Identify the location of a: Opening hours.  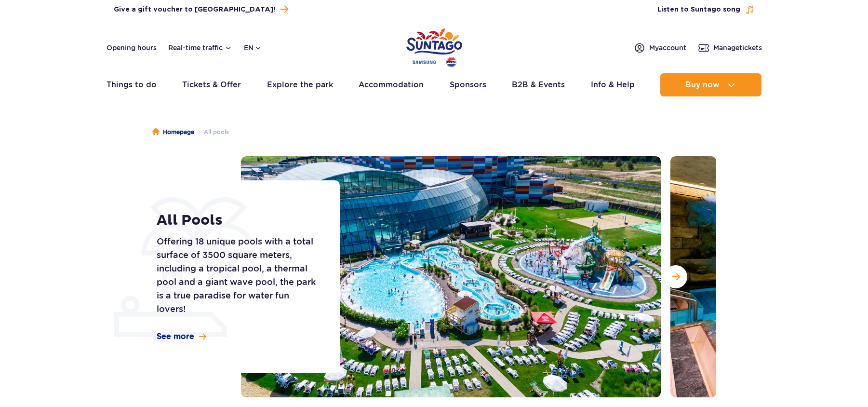
(132, 48).